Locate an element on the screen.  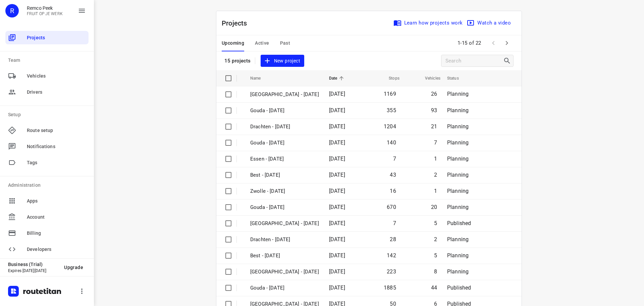
div: Search is located at coordinates (508, 61).